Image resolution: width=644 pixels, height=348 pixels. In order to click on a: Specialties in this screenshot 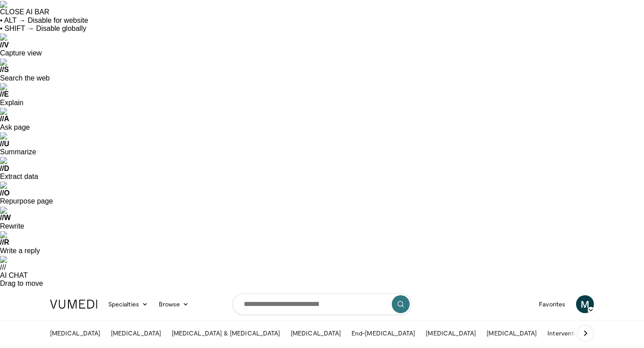, I will do `click(128, 304)`.